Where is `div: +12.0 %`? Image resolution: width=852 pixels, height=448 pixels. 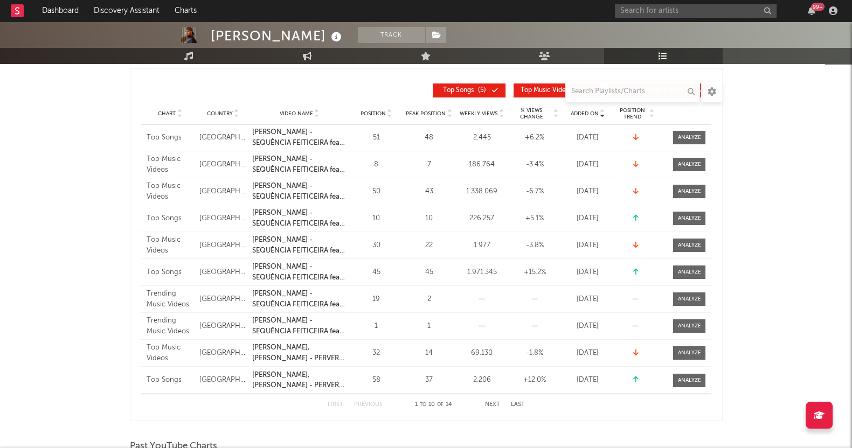 div: +12.0 % is located at coordinates (534, 380).